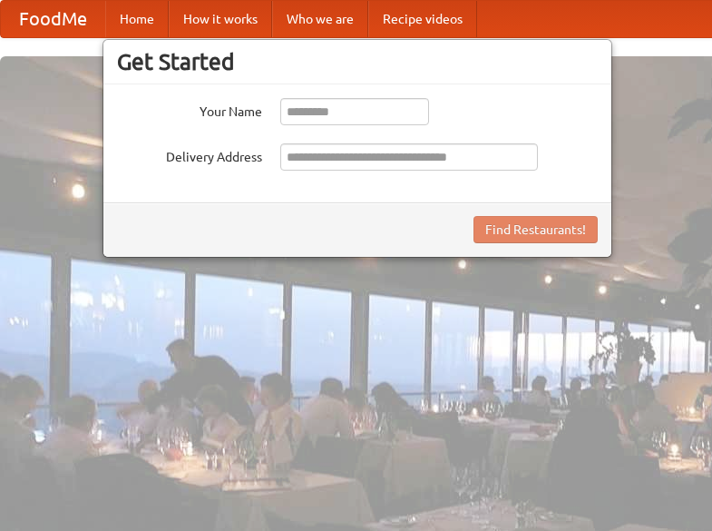 This screenshot has height=531, width=712. Describe the element at coordinates (535, 229) in the screenshot. I see `button: Find Restaurants!` at that location.